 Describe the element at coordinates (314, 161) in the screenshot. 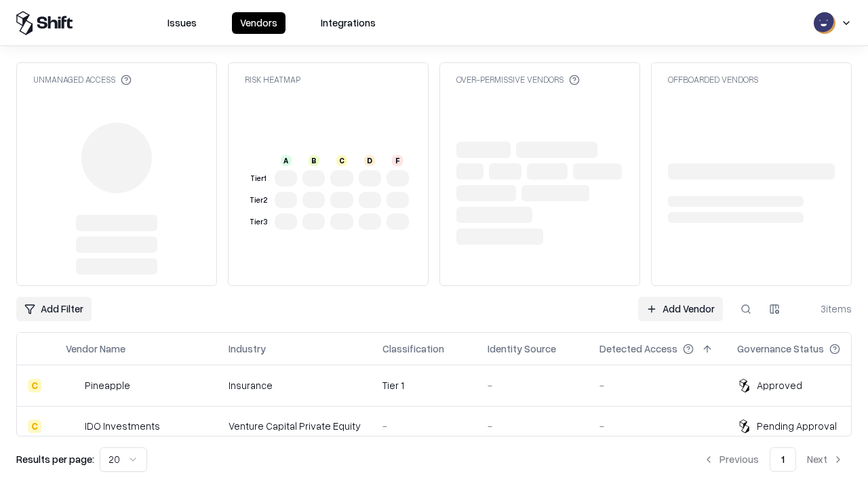

I see `div: B` at that location.